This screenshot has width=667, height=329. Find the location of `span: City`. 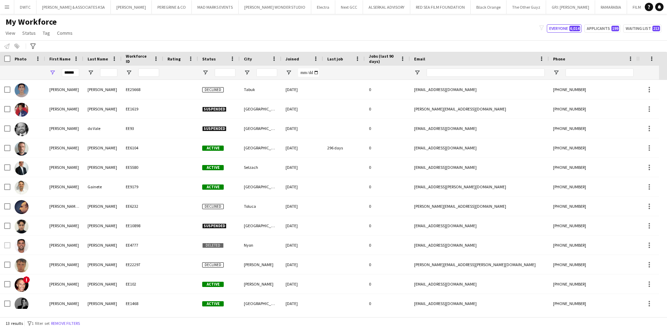

span: City is located at coordinates (248, 59).